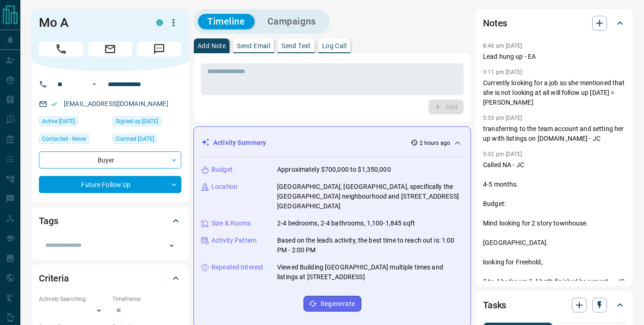 The image size is (644, 325). Describe the element at coordinates (110, 49) in the screenshot. I see `span: Email` at that location.